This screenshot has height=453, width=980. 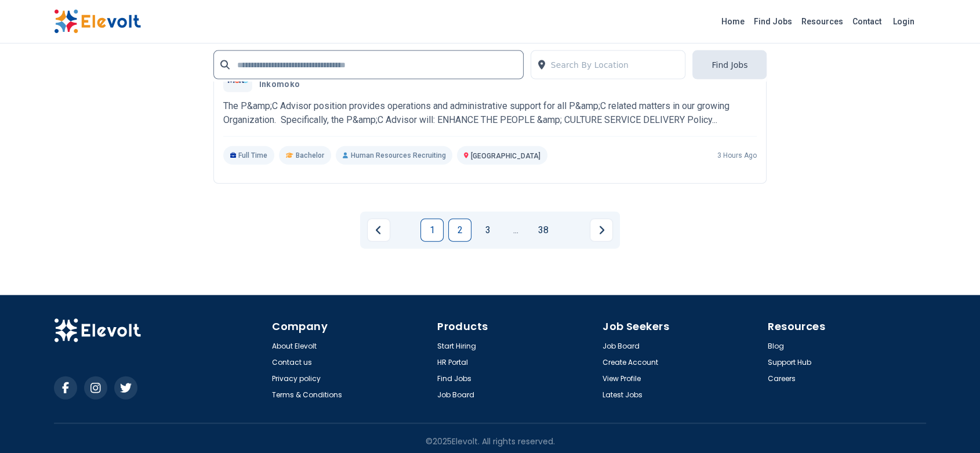 What do you see at coordinates (631, 363) in the screenshot?
I see `a: Create Account` at bounding box center [631, 363].